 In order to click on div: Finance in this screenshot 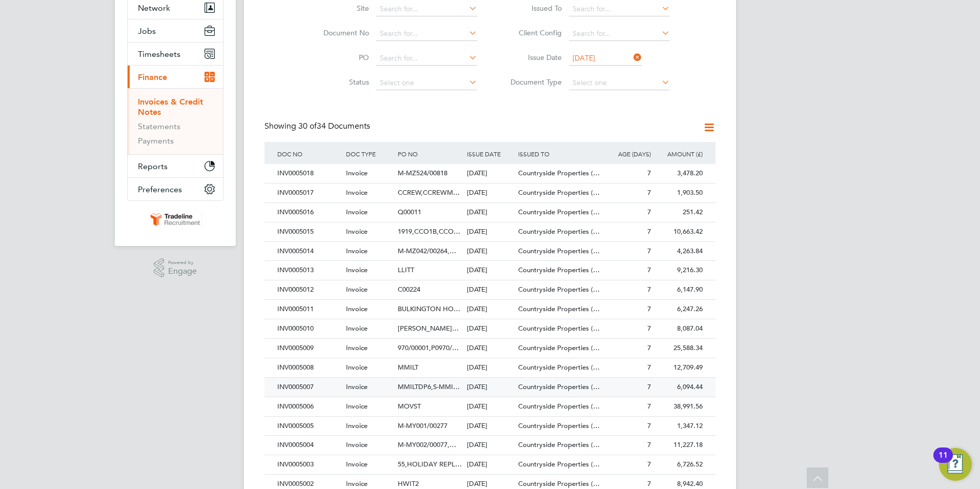, I will do `click(175, 121)`.